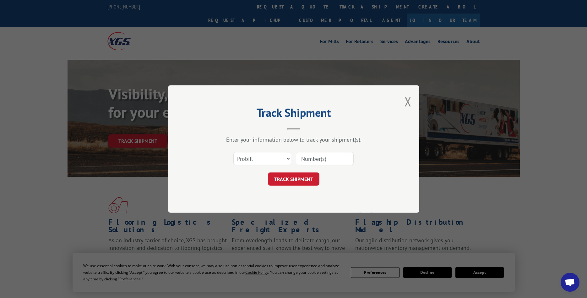  What do you see at coordinates (294, 114) in the screenshot?
I see `h2: Track Shipment` at bounding box center [294, 114].